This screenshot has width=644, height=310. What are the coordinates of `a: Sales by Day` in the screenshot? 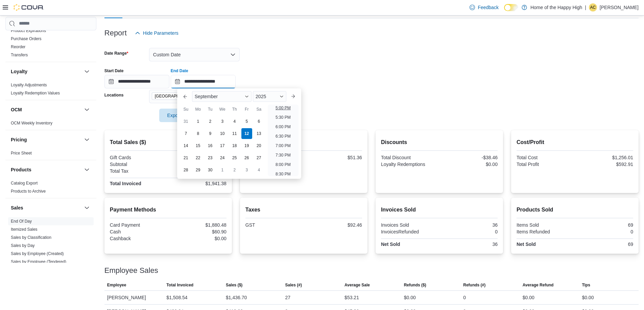 It's located at (23, 246).